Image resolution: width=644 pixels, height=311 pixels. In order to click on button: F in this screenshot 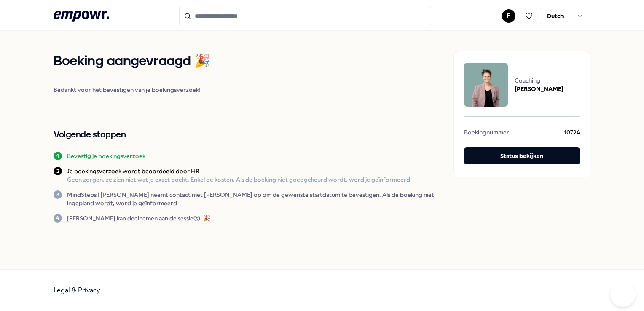, I will do `click(508, 16)`.